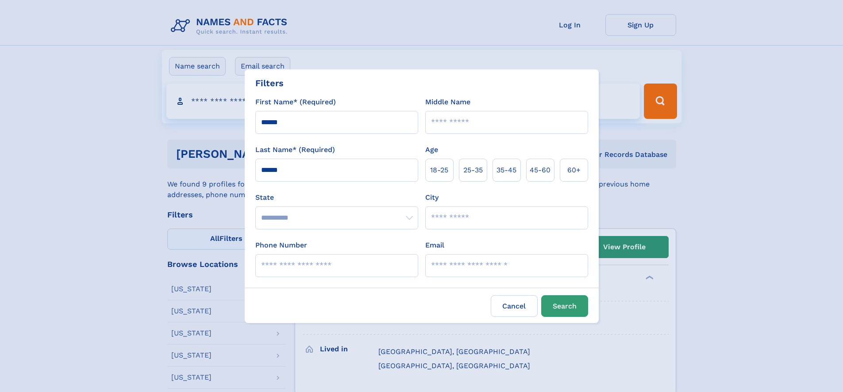 This screenshot has height=392, width=843. Describe the element at coordinates (574, 170) in the screenshot. I see `span: 60+` at that location.